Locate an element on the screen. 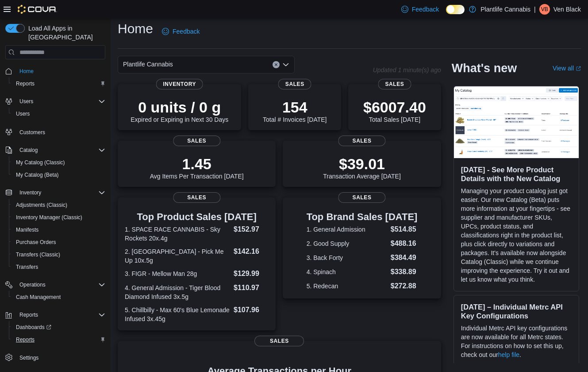  a: Purchase Orders is located at coordinates (36, 242).